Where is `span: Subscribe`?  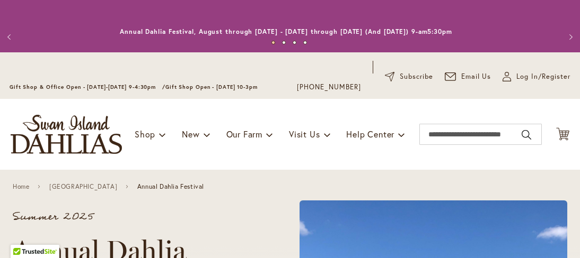 span: Subscribe is located at coordinates (416, 77).